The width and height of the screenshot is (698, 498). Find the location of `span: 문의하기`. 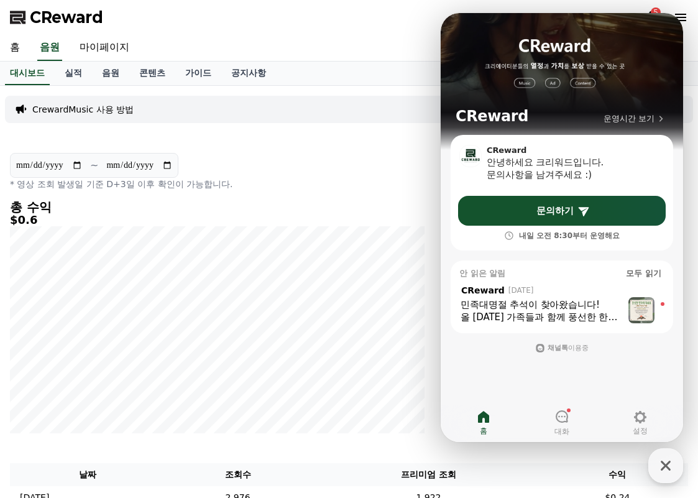

span: 문의하기 is located at coordinates (114, 198).